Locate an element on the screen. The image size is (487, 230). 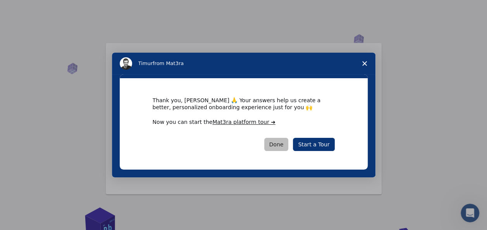
a: Mat3ra platform tour ➜ is located at coordinates (244, 122).